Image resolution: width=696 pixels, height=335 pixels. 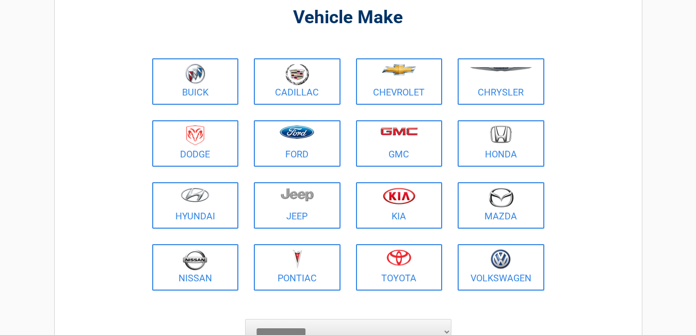 What do you see at coordinates (399, 196) in the screenshot?
I see `img: kia` at bounding box center [399, 196].